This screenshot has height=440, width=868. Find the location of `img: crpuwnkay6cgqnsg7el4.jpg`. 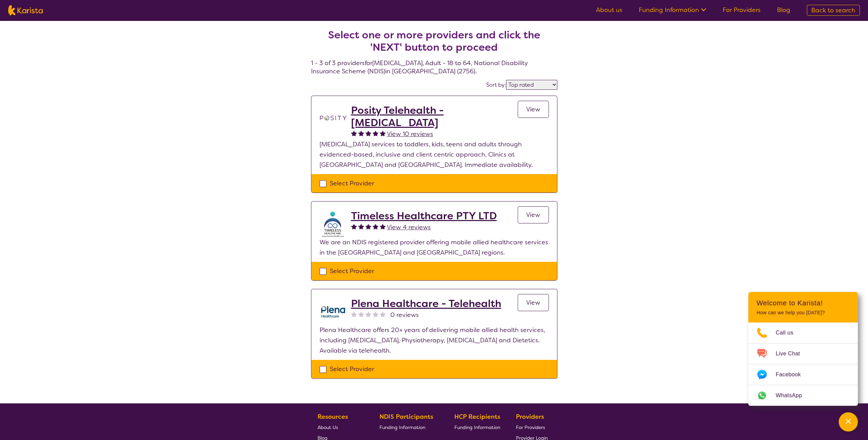

img: crpuwnkay6cgqnsg7el4.jpg is located at coordinates (333, 223).